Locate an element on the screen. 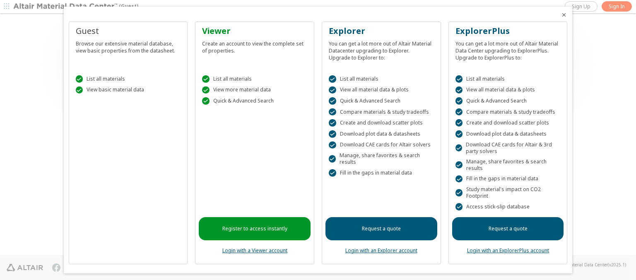  a: Login with an Explorer account is located at coordinates (381, 250).